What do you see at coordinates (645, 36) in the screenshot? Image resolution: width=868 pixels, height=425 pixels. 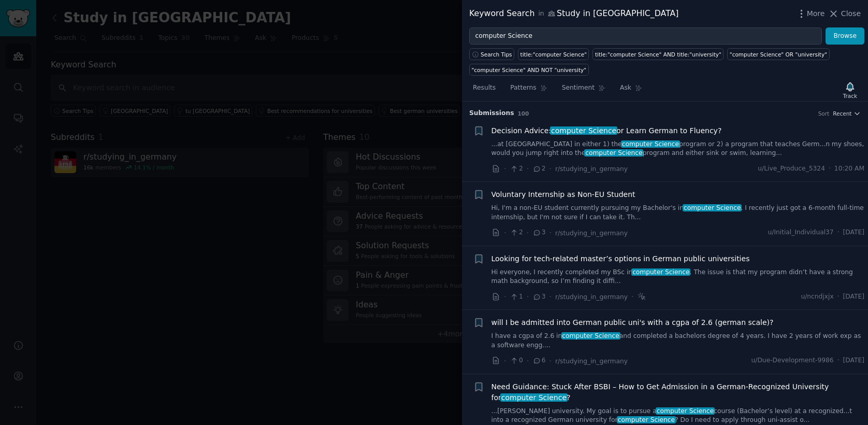 I see `input: Try a keyword related to your business` at bounding box center [645, 36].